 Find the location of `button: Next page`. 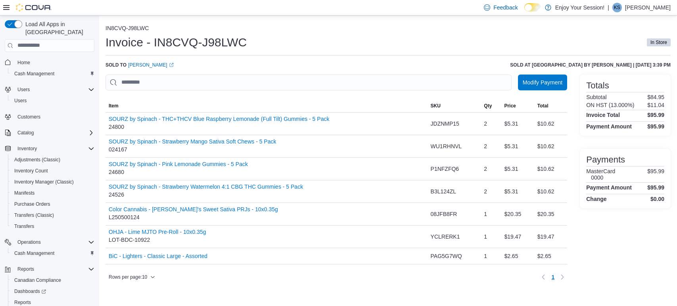

button: Next page is located at coordinates (563, 277).